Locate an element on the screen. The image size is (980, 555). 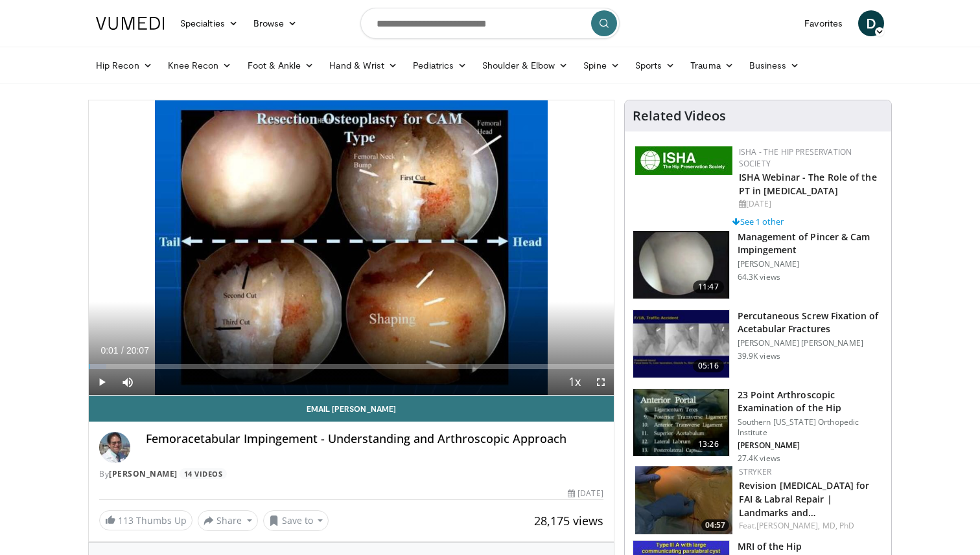
button: Save to is located at coordinates (296, 520).